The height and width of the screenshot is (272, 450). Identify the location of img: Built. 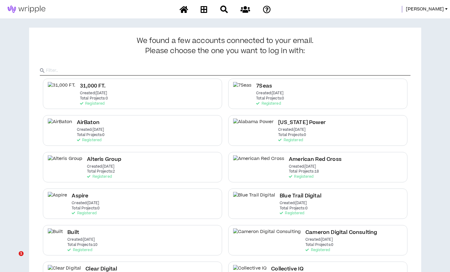
(56, 235).